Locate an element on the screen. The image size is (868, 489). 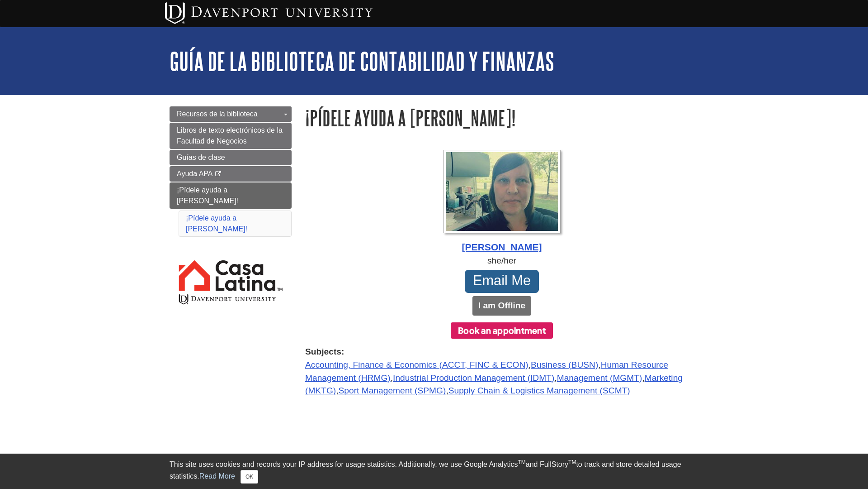
span: Recursos de la biblioteca is located at coordinates (217, 114).